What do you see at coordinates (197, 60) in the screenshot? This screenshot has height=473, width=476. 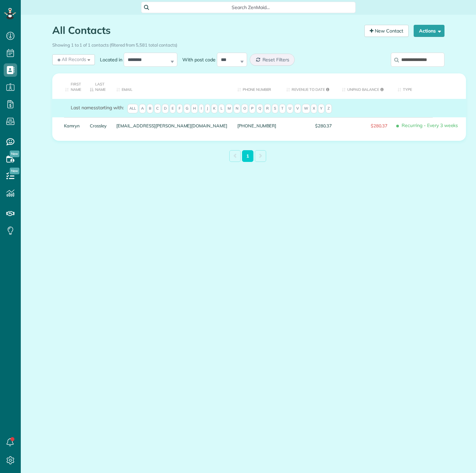 I see `label: With post code` at bounding box center [197, 60].